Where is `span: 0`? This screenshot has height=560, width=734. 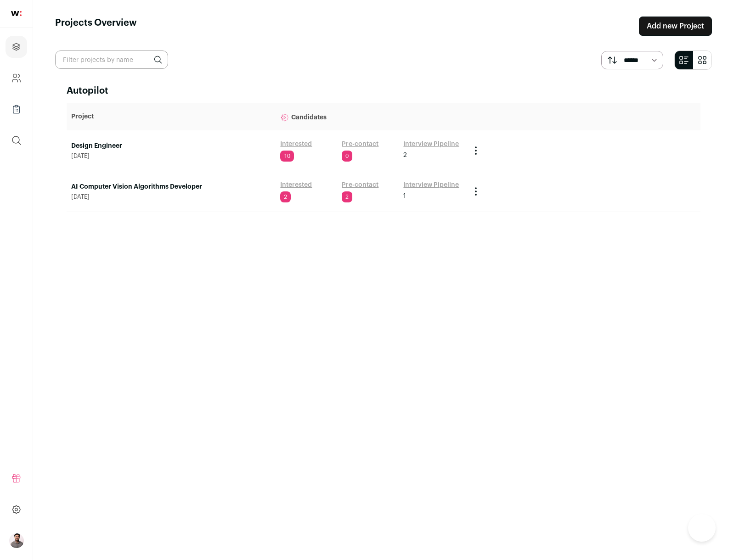 span: 0 is located at coordinates (347, 156).